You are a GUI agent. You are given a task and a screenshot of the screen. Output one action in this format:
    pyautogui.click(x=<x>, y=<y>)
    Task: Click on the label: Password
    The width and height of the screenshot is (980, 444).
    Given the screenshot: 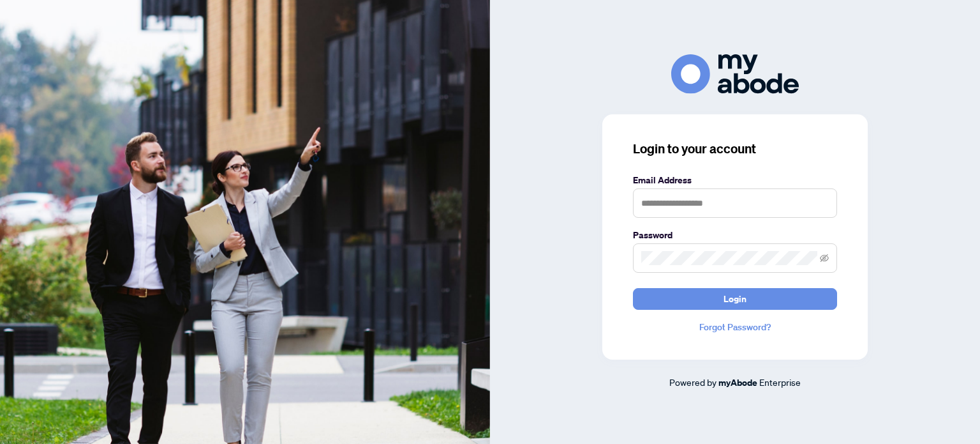 What is the action you would take?
    pyautogui.click(x=735, y=235)
    